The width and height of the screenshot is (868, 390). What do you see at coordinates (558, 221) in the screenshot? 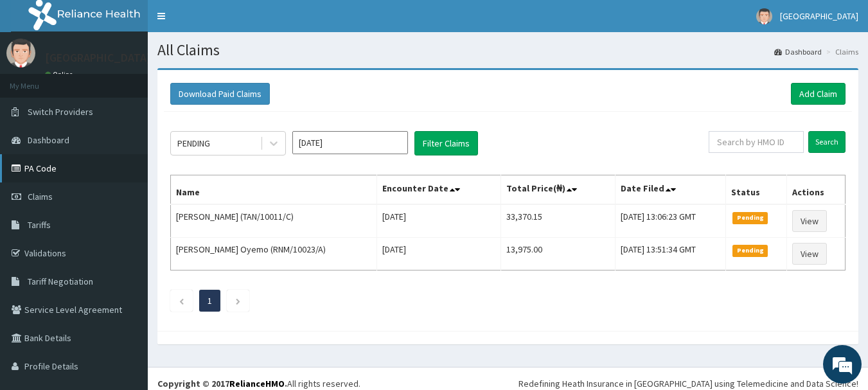
I see `td: 33,370.15` at bounding box center [558, 221].